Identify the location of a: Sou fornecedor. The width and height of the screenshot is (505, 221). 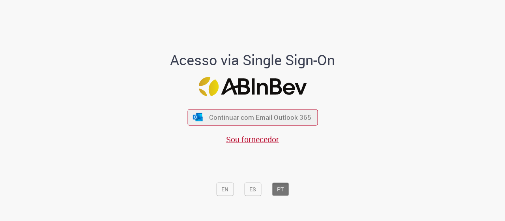
(253, 139).